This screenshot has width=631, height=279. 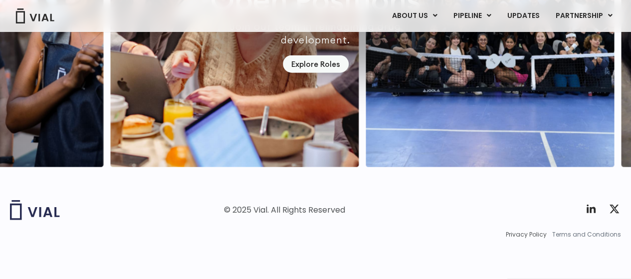 I want to click on a: ABOUT USMenu Toggle, so click(x=415, y=16).